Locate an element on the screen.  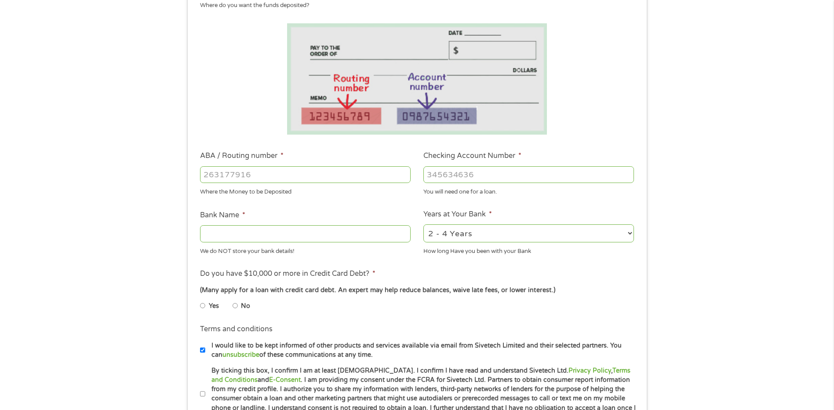
label: Do you have $10,000 or more in Credit Card Debt? is located at coordinates (288, 273).